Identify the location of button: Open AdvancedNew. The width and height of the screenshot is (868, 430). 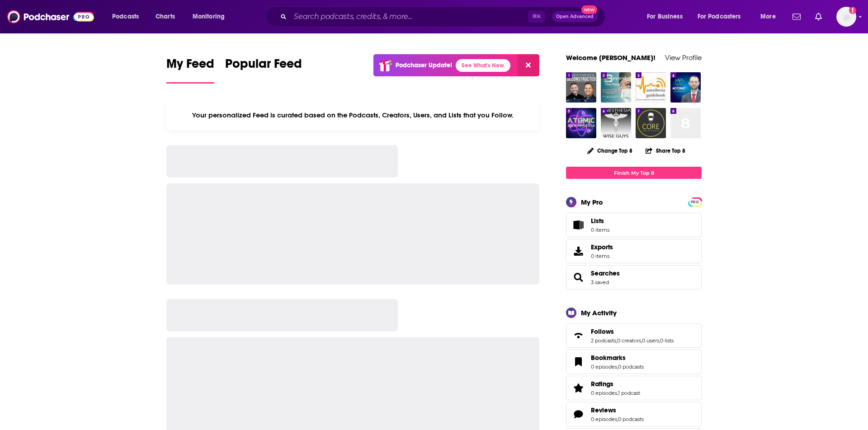
(575, 16).